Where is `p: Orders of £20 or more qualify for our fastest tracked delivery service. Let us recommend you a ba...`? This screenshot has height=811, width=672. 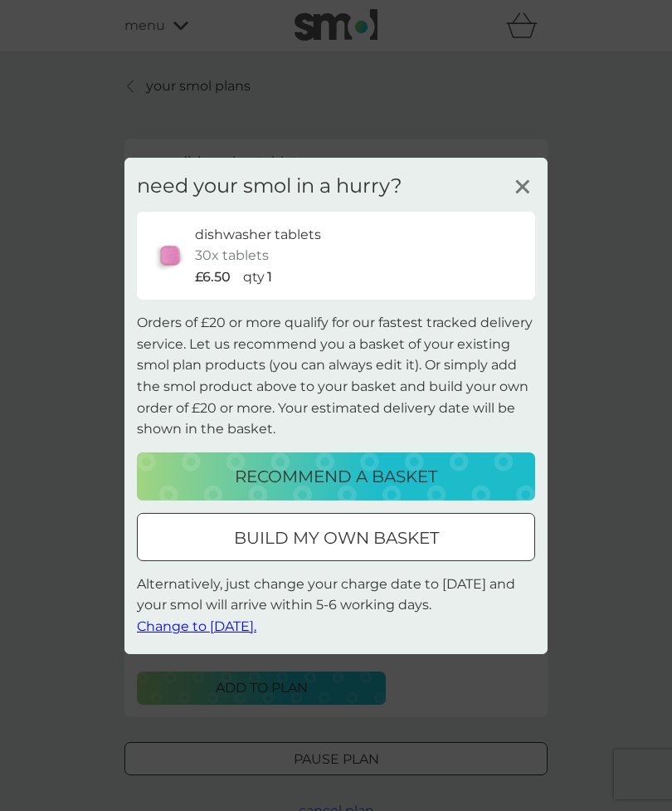 p: Orders of £20 or more qualify for our fastest tracked delivery service. Let us recommend you a ba... is located at coordinates (336, 376).